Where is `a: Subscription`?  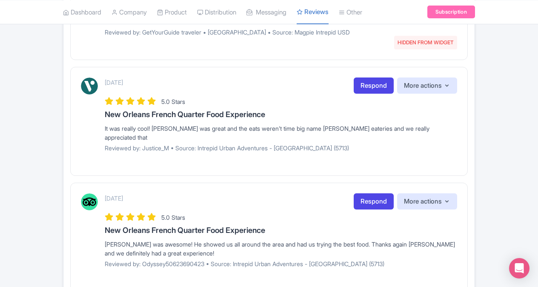
a: Subscription is located at coordinates (451, 12).